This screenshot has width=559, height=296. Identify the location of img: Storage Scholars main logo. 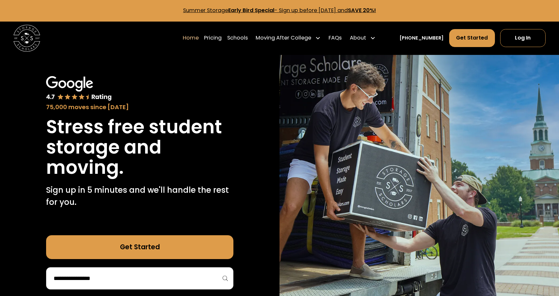
(27, 38).